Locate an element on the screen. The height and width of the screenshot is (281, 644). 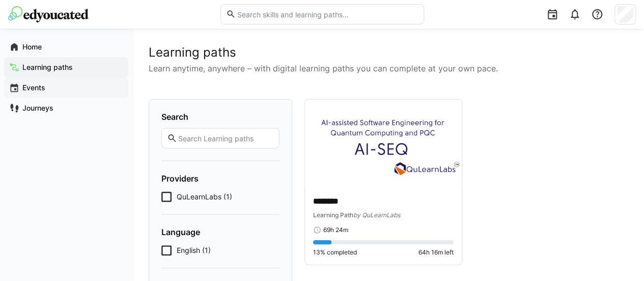
p: Learn anytime, anywhere – with digital learning paths you can complete at your own pace. is located at coordinates (388, 69).